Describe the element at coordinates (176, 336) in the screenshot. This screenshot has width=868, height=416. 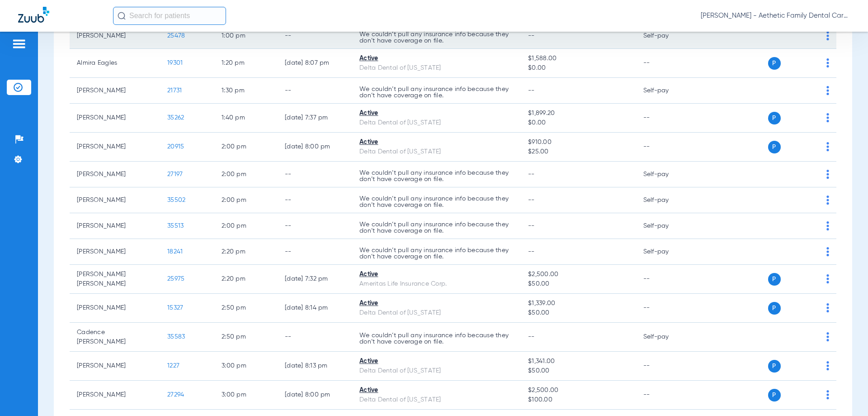
I see `span: 35583` at that location.